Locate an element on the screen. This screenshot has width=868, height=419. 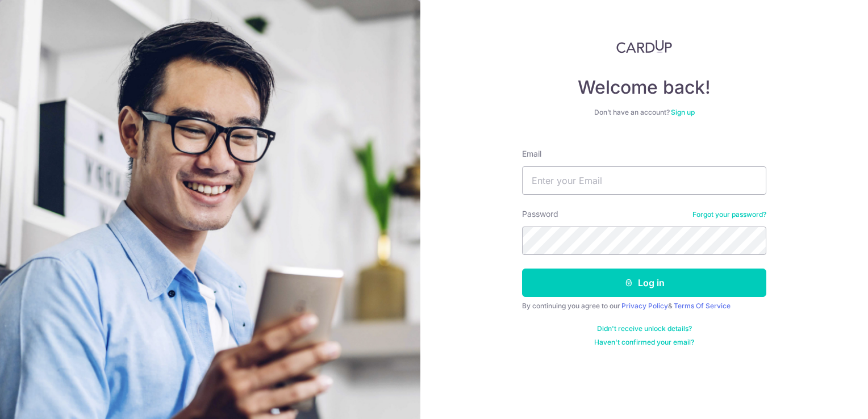
img: CardUp Logo is located at coordinates (644, 47).